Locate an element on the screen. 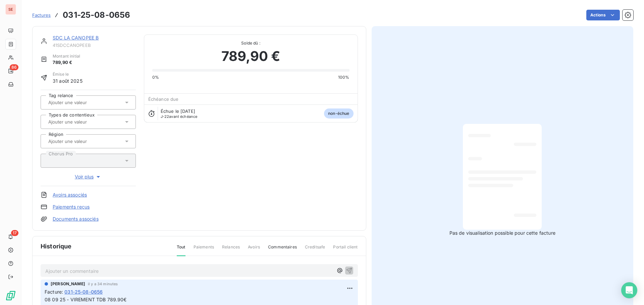 This screenshot has width=644, height=305. span: 31 août 2025 is located at coordinates (68, 81).